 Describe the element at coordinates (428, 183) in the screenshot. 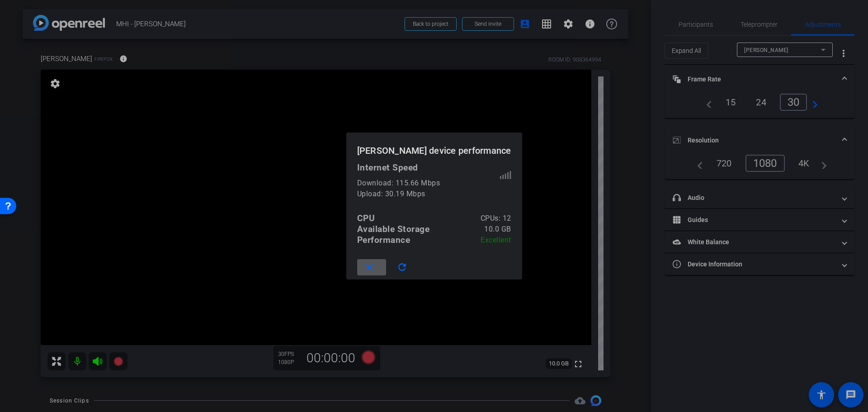

I see `div: Download: 115.66 Mbps` at that location.